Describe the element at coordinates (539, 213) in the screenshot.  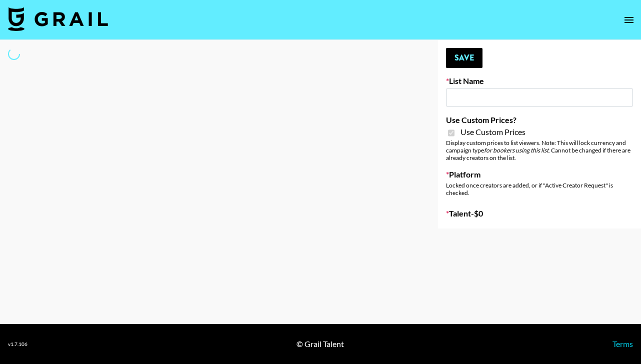
I see `label: Talent - $ 0` at that location.